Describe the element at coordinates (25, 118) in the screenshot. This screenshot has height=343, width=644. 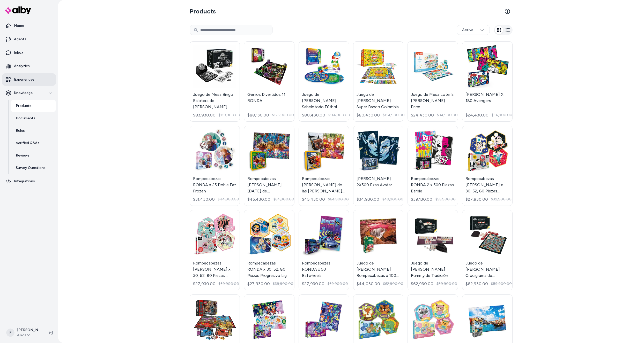
I see `p: Documents` at that location.